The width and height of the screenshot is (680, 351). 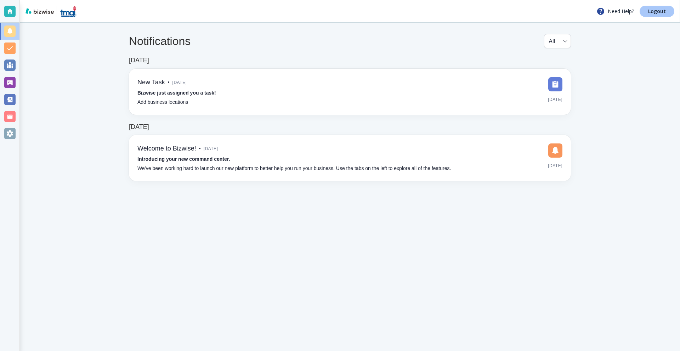 I want to click on strong: Bizwise just assigned you a task!, so click(x=177, y=93).